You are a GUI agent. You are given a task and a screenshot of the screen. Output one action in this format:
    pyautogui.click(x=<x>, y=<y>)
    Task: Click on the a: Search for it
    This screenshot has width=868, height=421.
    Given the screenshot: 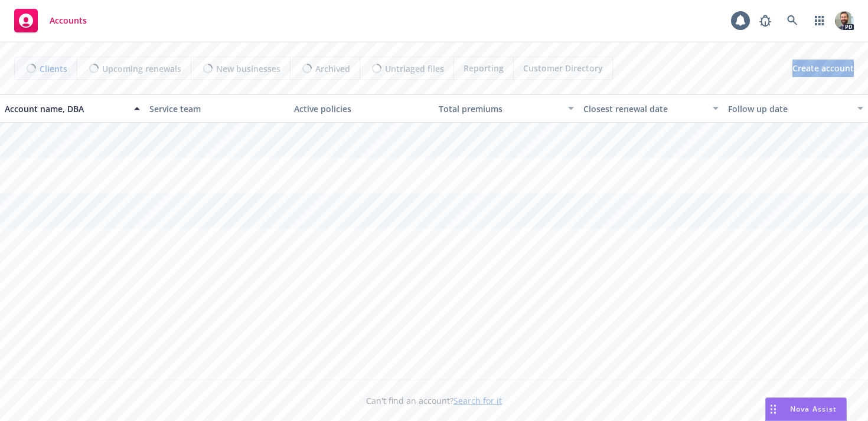 What is the action you would take?
    pyautogui.click(x=477, y=400)
    